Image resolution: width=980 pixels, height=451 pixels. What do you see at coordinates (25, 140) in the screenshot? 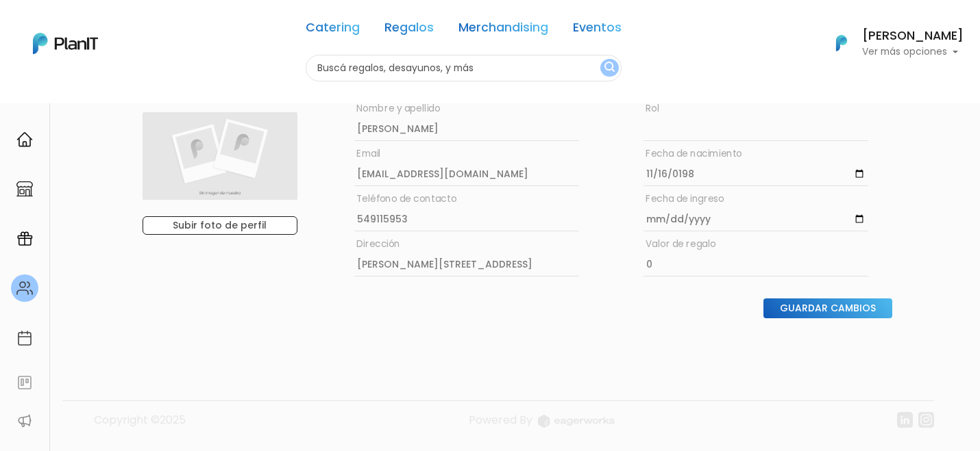
I see `img: home-e721727adea9d79c4d83392d1f703f7f8bce08238fde08b1acbfd93340b81755.svg` at bounding box center [25, 140].